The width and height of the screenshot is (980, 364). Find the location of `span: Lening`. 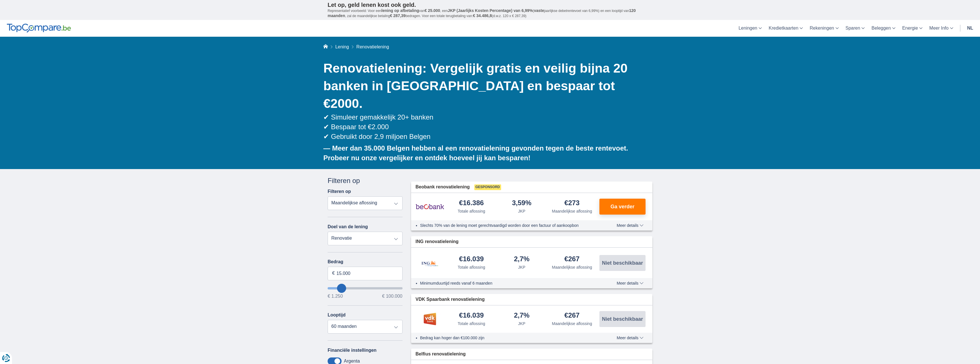

span: Lening is located at coordinates (342, 47).